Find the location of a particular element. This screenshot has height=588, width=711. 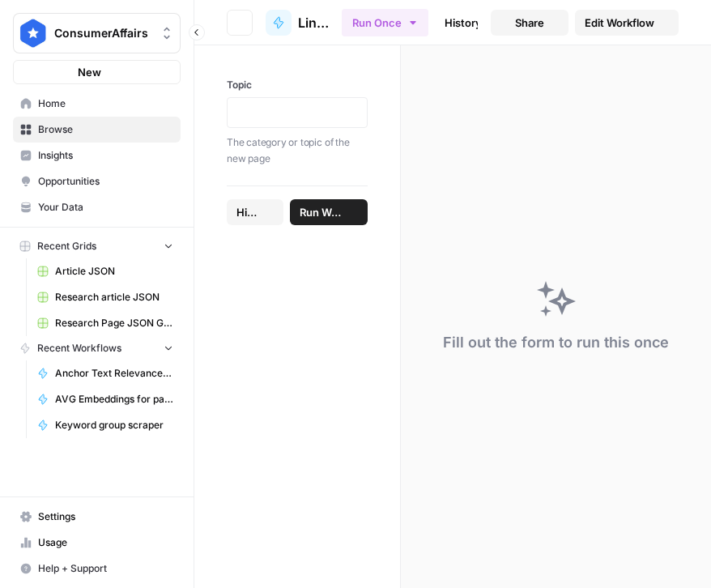

a: Keyword group scraper is located at coordinates (105, 425).